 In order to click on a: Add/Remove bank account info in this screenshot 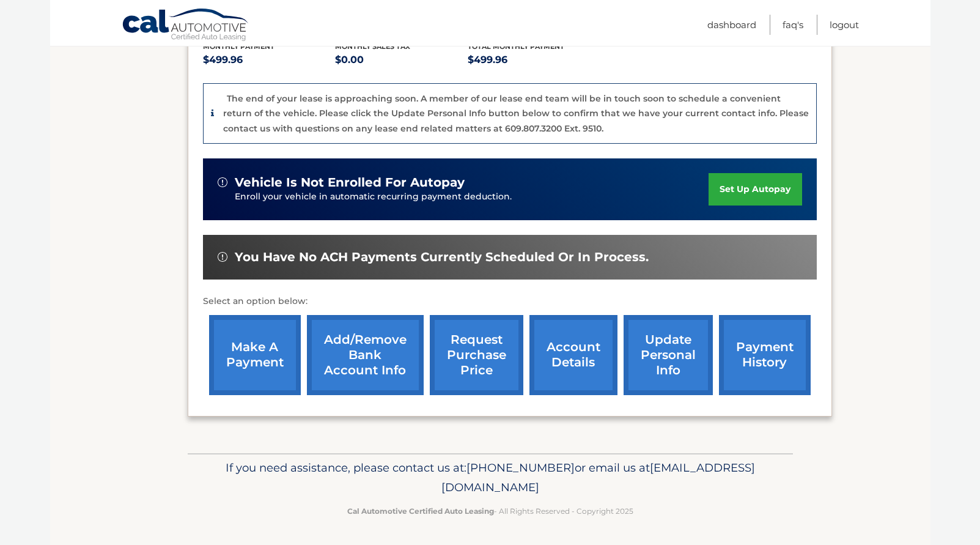, I will do `click(365, 355)`.